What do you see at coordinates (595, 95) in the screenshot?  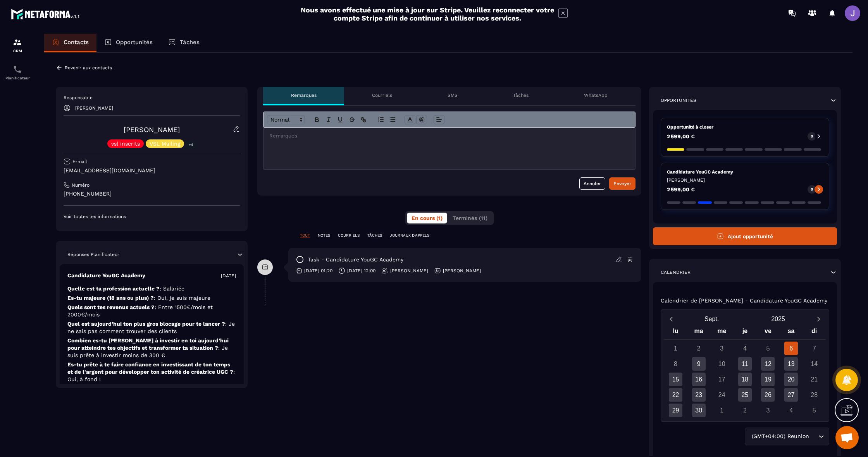 I see `p: WhatsApp` at bounding box center [595, 95].